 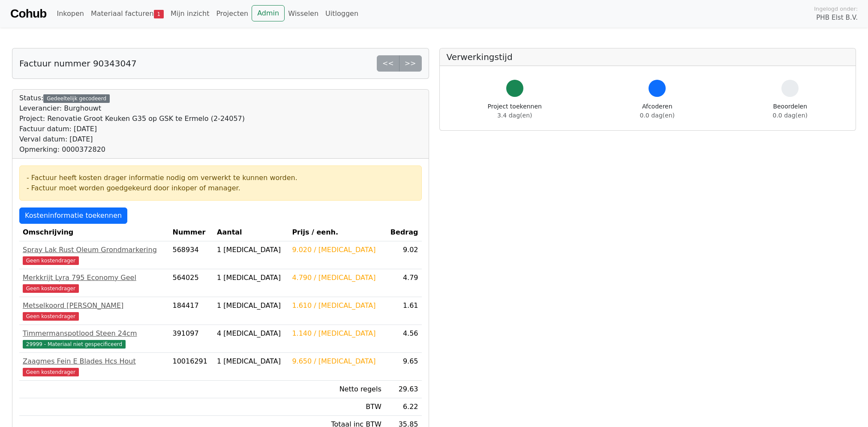 What do you see at coordinates (657, 111) in the screenshot?
I see `div: Afcoderen` at bounding box center [657, 111].